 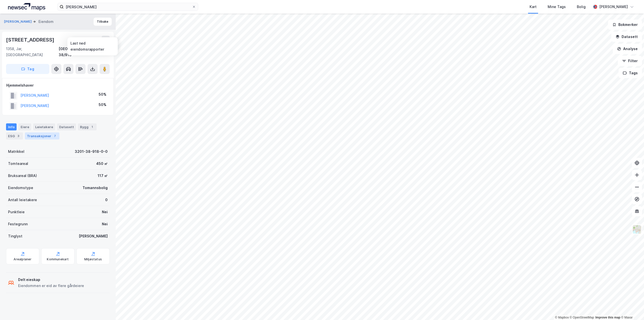 I want to click on button: Analyse, so click(x=627, y=49).